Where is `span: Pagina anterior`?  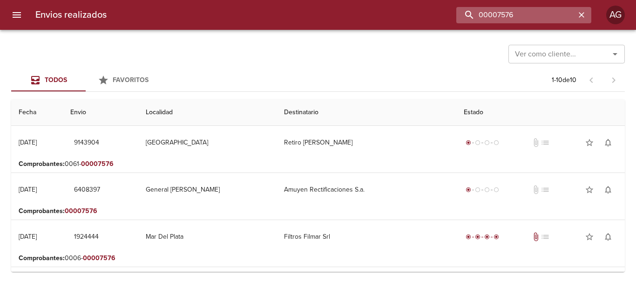 span: Pagina anterior is located at coordinates (592, 80).